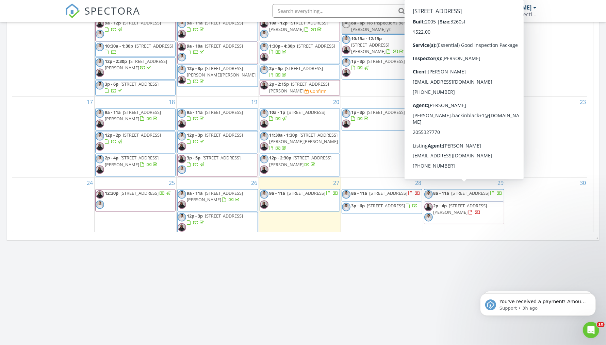 The width and height of the screenshot is (606, 345). I want to click on input: Search everything..., so click(340, 11).